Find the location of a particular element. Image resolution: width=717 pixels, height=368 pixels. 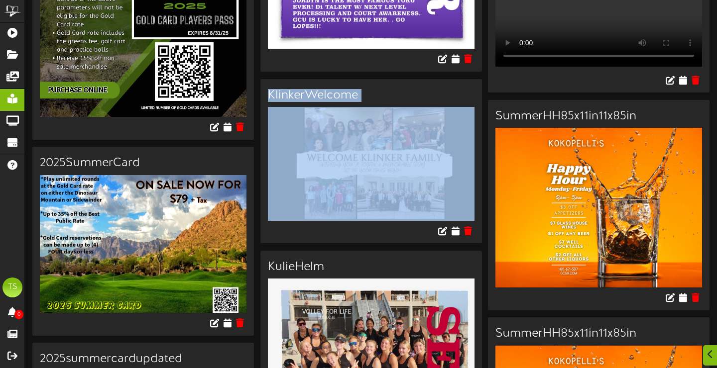

img: dd26a5ed-3012-4108-9d6c-8358365aaf51.jpg is located at coordinates (371, 164).